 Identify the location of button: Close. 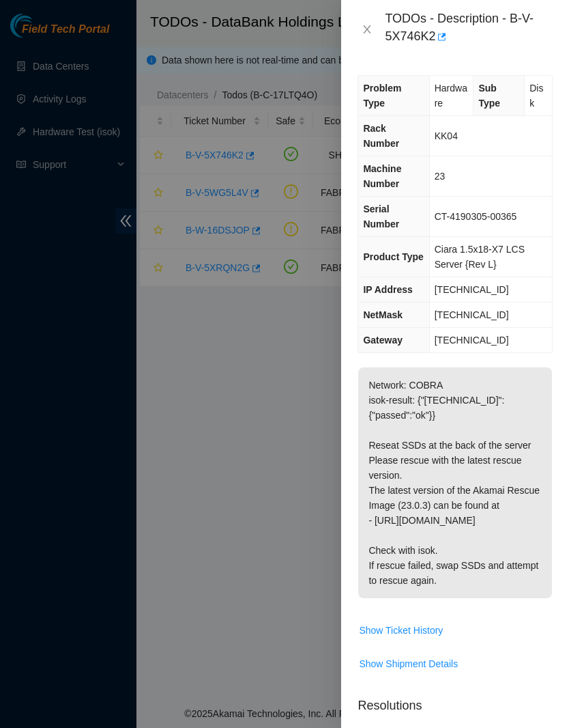
(367, 29).